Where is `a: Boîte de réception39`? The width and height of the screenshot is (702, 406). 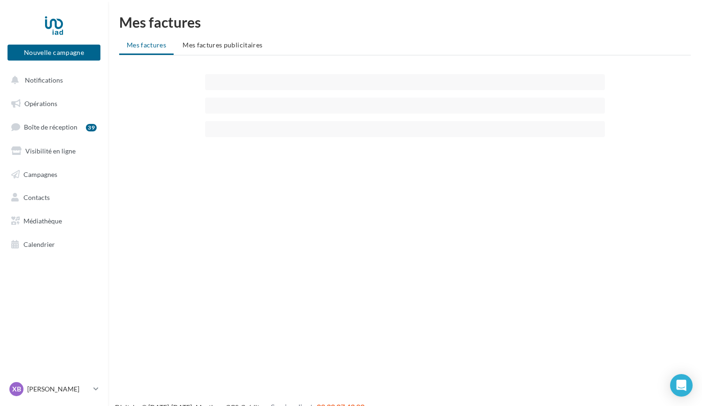 a: Boîte de réception39 is located at coordinates (54, 127).